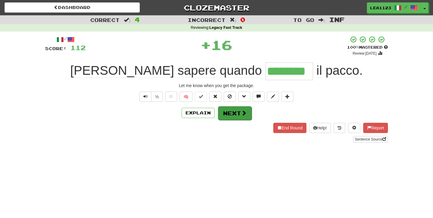 This screenshot has width=433, height=218. Describe the element at coordinates (381, 8) in the screenshot. I see `span: Lea1123` at that location.